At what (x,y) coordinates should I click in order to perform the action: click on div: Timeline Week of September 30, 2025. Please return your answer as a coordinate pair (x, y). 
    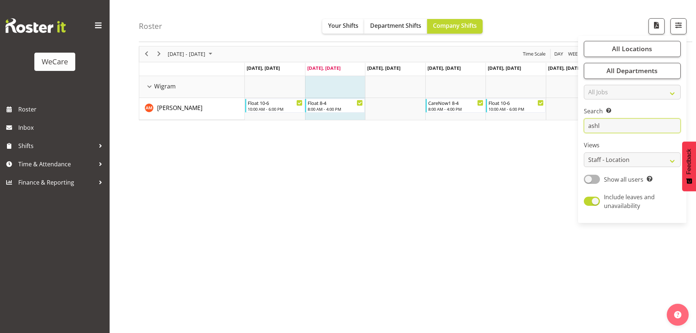
    Looking at the image, I should click on (403, 83).